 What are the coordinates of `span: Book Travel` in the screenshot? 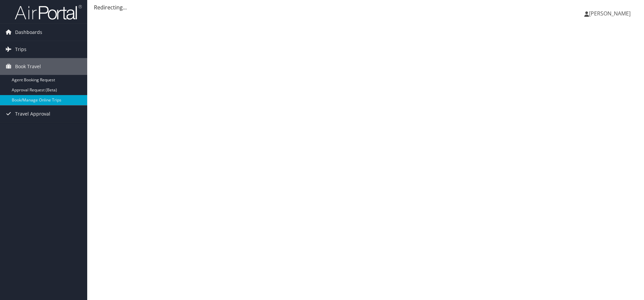 It's located at (28, 67).